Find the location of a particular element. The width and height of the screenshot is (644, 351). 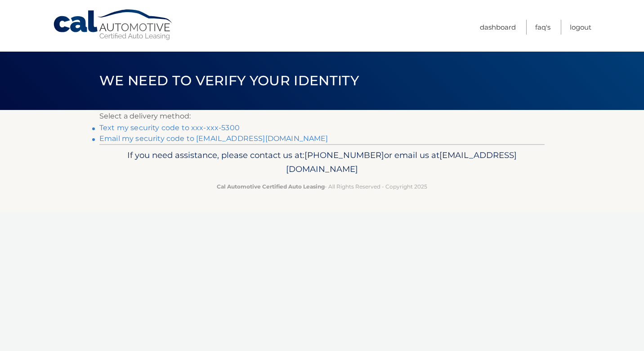

p: If you need assistance, please contact us at: or email us at is located at coordinates (322, 163).